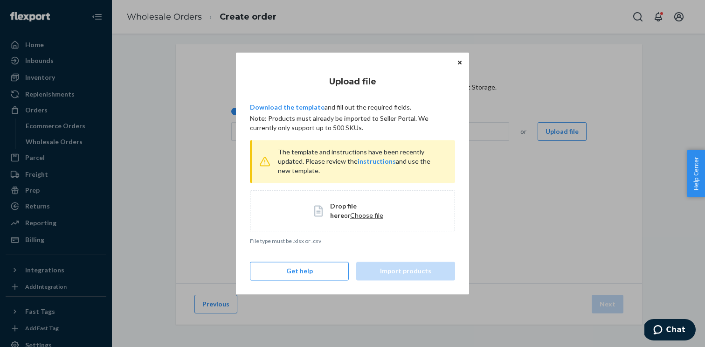  What do you see at coordinates (353, 82) in the screenshot?
I see `h1: Upload file` at bounding box center [353, 82].